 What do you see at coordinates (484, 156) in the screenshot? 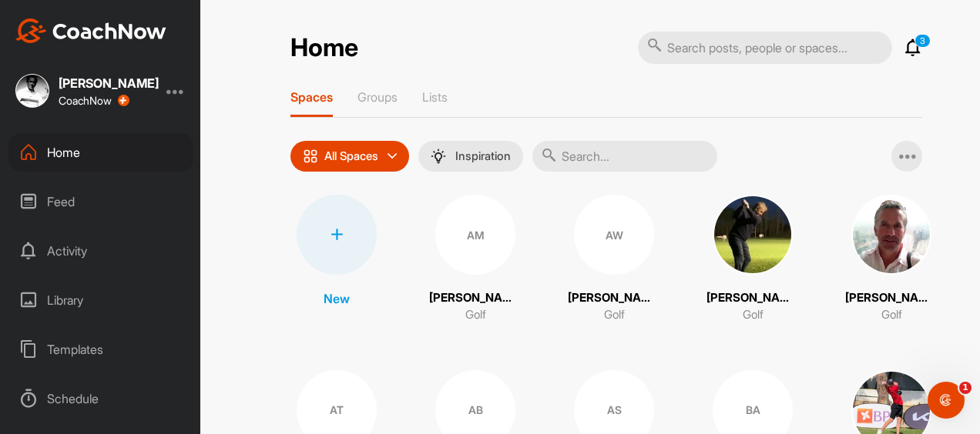
I see `p: Inspiration` at bounding box center [484, 156].